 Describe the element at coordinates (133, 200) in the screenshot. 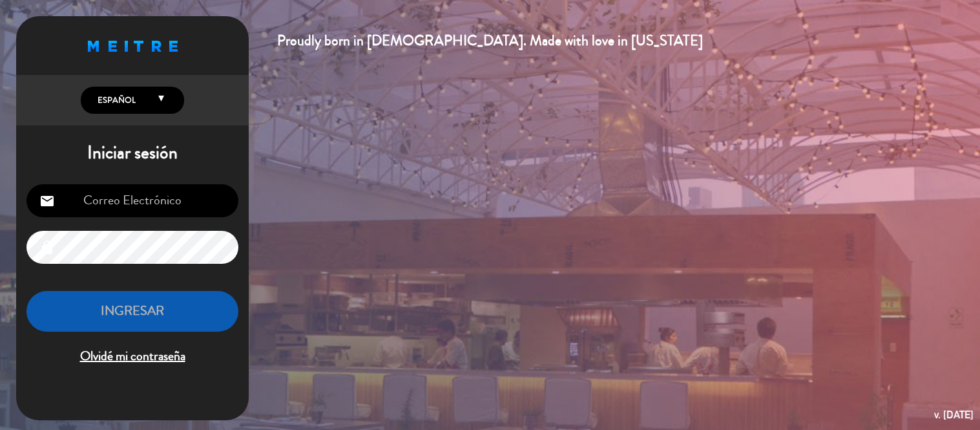

I see `input: Correo Electrónico` at that location.